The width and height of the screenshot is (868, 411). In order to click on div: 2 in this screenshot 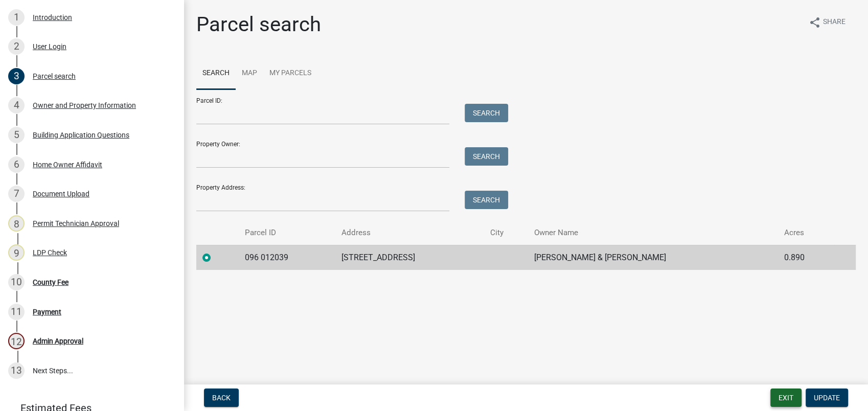, I will do `click(16, 47)`.